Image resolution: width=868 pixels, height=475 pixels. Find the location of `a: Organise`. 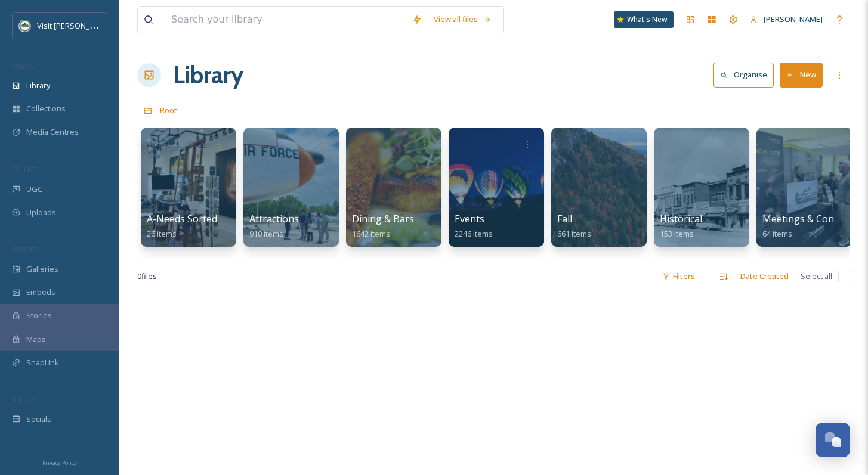

a: Organise is located at coordinates (743, 74).